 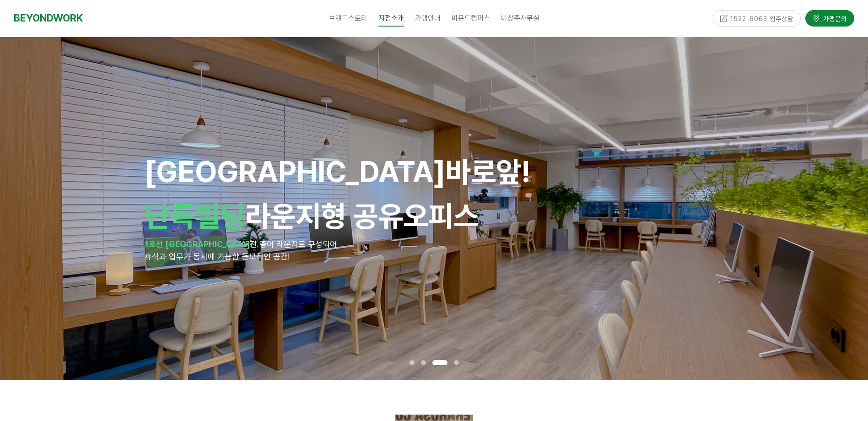 I want to click on a: 지점소개, so click(x=391, y=18).